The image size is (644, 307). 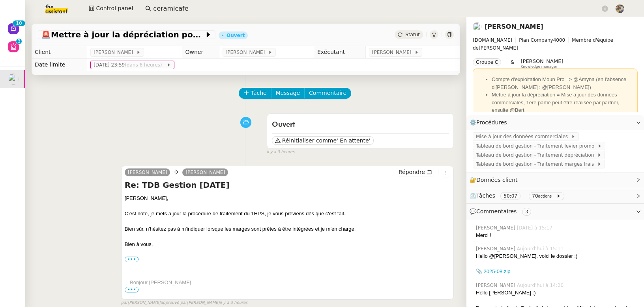 I want to click on span: Procédures, so click(x=492, y=122).